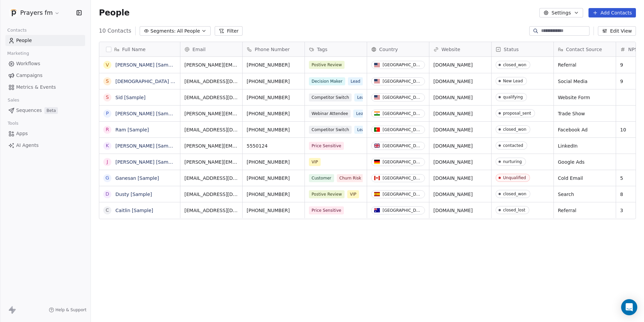 This screenshot has height=322, width=644. What do you see at coordinates (22, 134) in the screenshot?
I see `span: Apps` at bounding box center [22, 134].